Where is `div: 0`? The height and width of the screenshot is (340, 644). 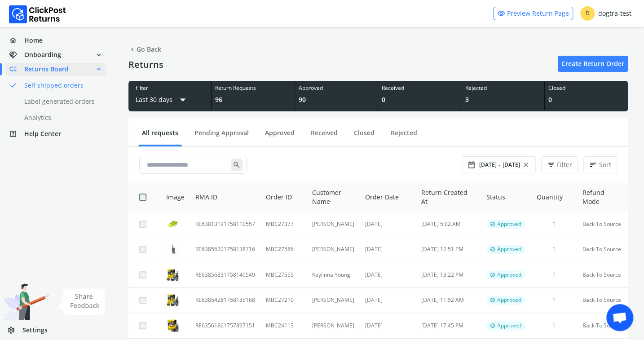
div: 0 is located at coordinates (419, 100).